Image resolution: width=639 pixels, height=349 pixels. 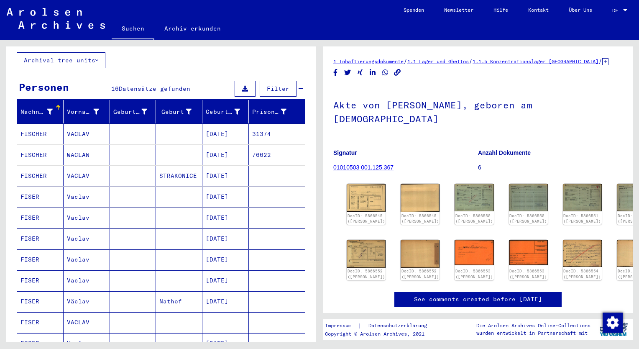 I want to click on a: Datenschutzerklärung, so click(x=399, y=325).